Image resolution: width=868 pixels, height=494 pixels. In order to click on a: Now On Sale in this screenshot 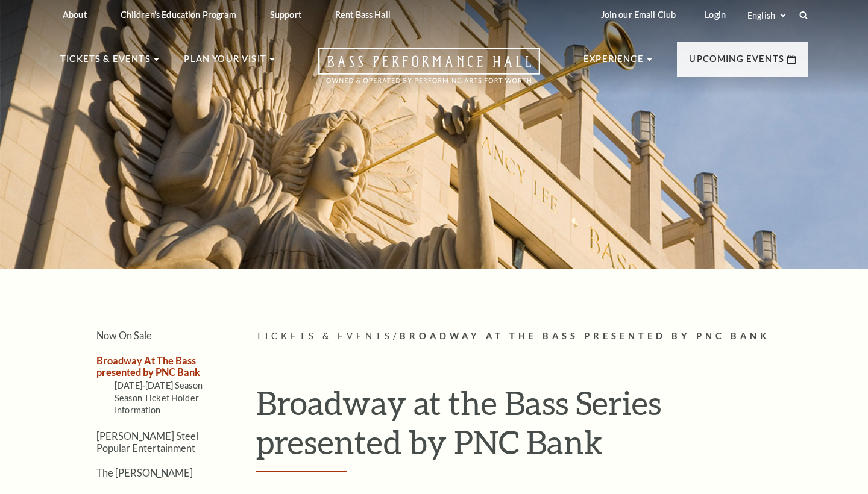, I will do `click(124, 335)`.